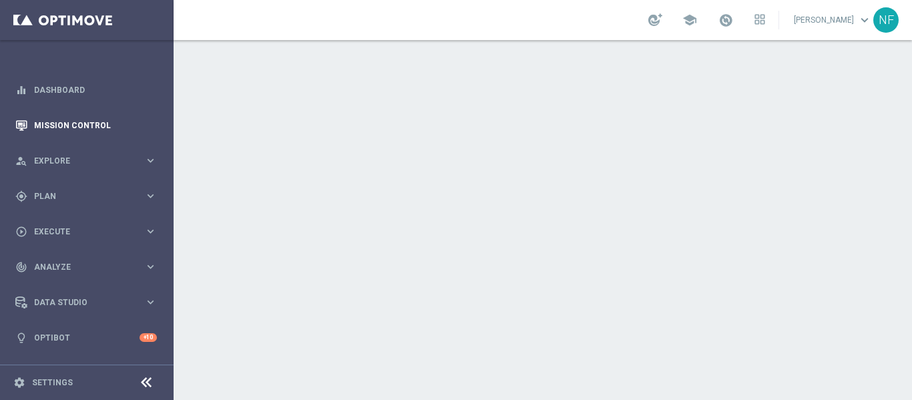  I want to click on div: NF, so click(886, 20).